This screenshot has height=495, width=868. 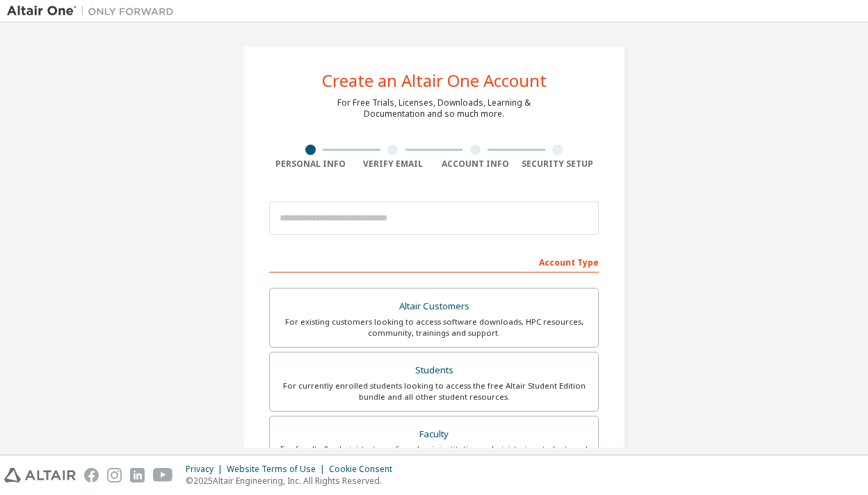 What do you see at coordinates (364, 469) in the screenshot?
I see `div: Cookie Consent` at bounding box center [364, 469].